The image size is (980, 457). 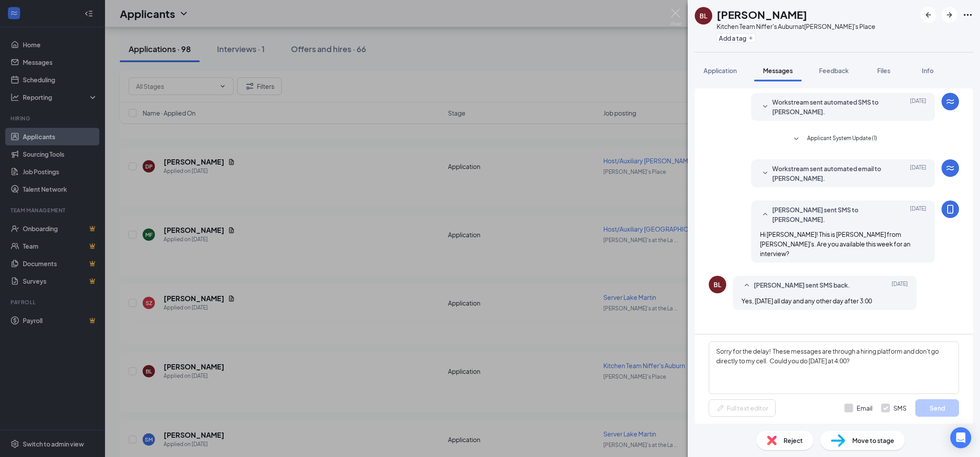 What do you see at coordinates (949, 15) in the screenshot?
I see `button: ArrowRight` at bounding box center [949, 15].